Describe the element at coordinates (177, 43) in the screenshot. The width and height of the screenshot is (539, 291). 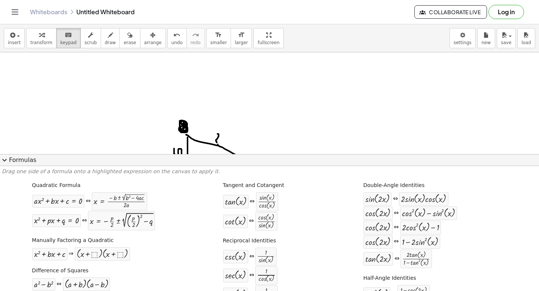
I see `span: undo` at that location.